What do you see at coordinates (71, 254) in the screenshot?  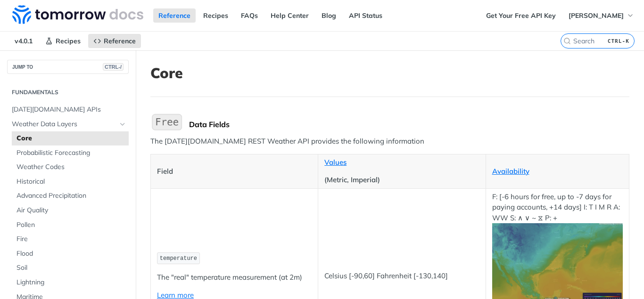 I see `span: Flood` at bounding box center [71, 254].